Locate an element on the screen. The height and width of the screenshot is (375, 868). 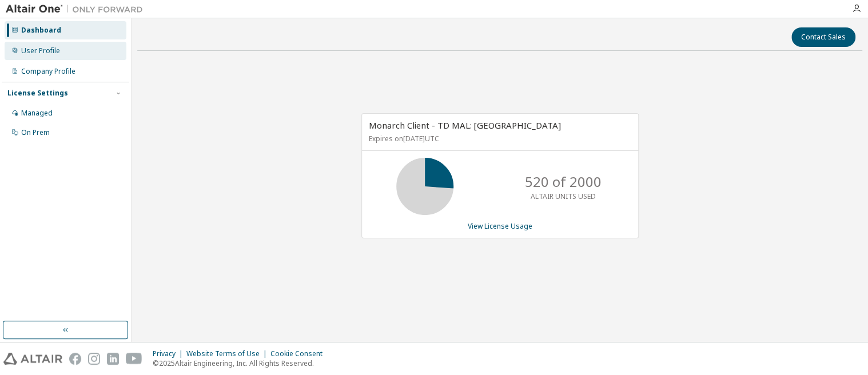
img: Altair One is located at coordinates (77, 9).